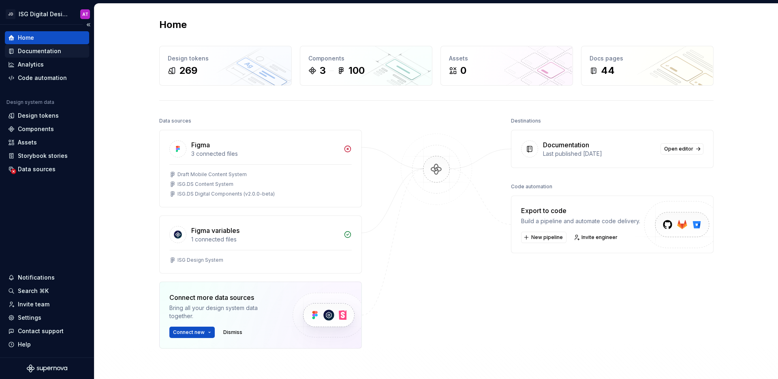 The image size is (778, 379). What do you see at coordinates (88, 25) in the screenshot?
I see `button: Collapse sidebar` at bounding box center [88, 25].